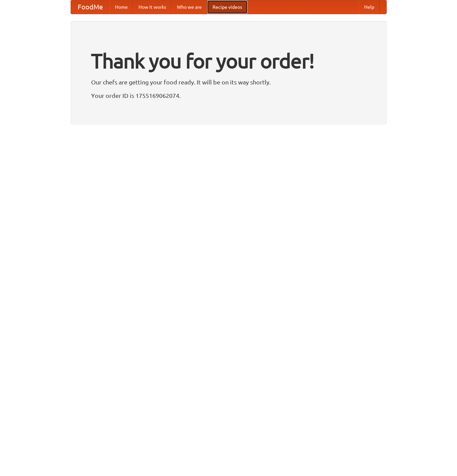 The height and width of the screenshot is (476, 457). What do you see at coordinates (228, 82) in the screenshot?
I see `p: Our chefs are getting your food ready. It will be on its way shortly.` at bounding box center [228, 82].